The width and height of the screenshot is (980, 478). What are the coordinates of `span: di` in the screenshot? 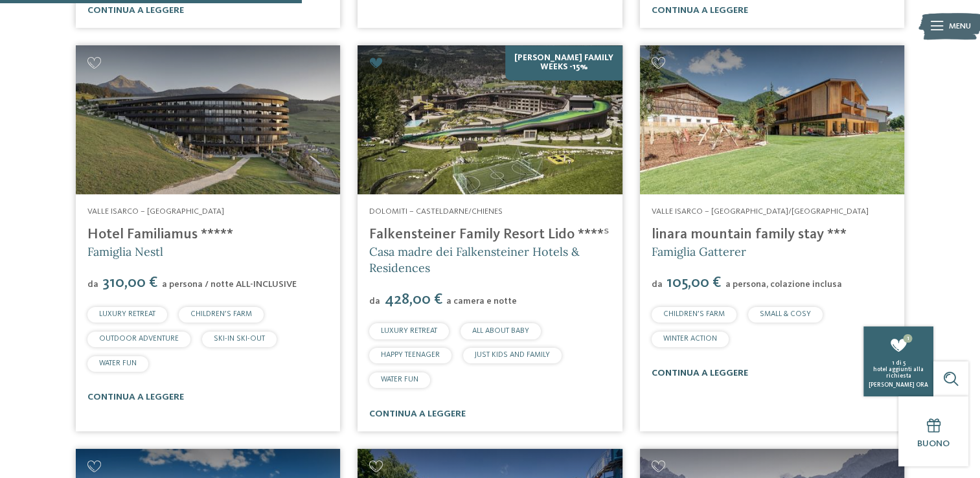 It's located at (898, 363).